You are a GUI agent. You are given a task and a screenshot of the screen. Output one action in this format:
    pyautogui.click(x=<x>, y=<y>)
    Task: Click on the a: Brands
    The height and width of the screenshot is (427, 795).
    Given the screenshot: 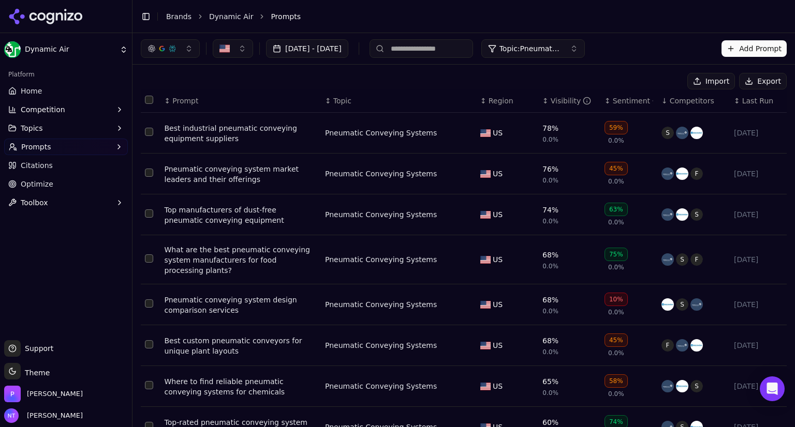 What is the action you would take?
    pyautogui.click(x=179, y=17)
    